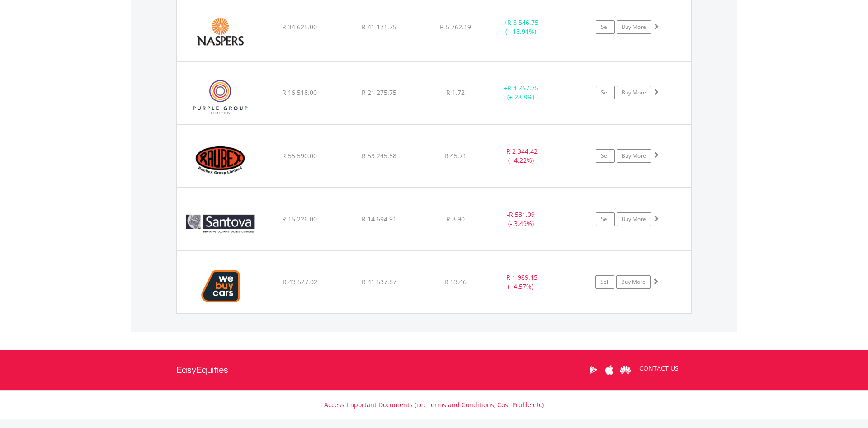 This screenshot has width=868, height=428. I want to click on div: + (+ 28.8%), so click(520, 93).